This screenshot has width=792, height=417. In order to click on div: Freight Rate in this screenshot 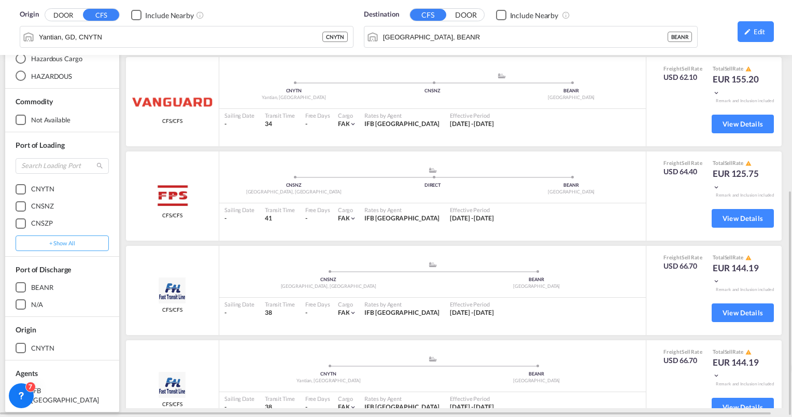, I will do `click(682, 351)`.